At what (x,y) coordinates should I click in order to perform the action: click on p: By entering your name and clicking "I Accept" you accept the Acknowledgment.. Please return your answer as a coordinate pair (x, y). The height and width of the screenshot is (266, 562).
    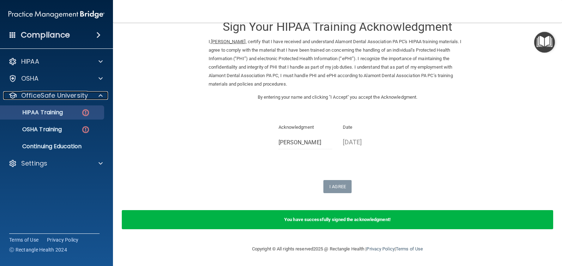
    Looking at the image, I should click on (338, 97).